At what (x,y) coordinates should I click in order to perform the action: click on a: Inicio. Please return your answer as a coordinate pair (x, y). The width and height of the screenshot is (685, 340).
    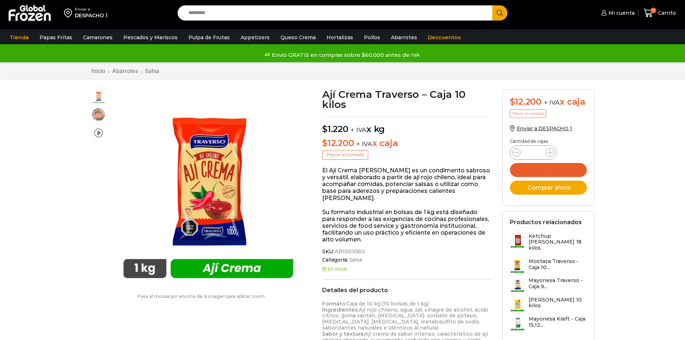
    Looking at the image, I should click on (98, 71).